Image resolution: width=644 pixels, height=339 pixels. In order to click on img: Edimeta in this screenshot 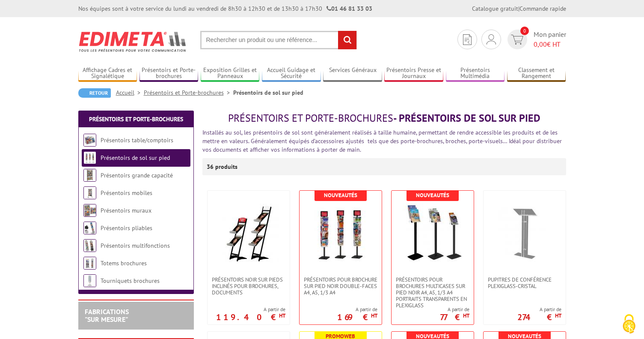, I will do `click(133, 42)`.